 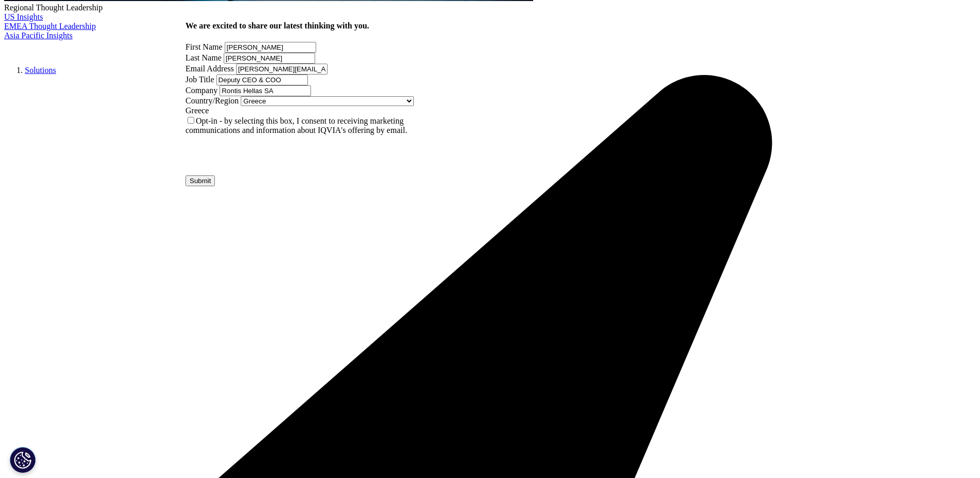 I want to click on label: Company, so click(x=201, y=90).